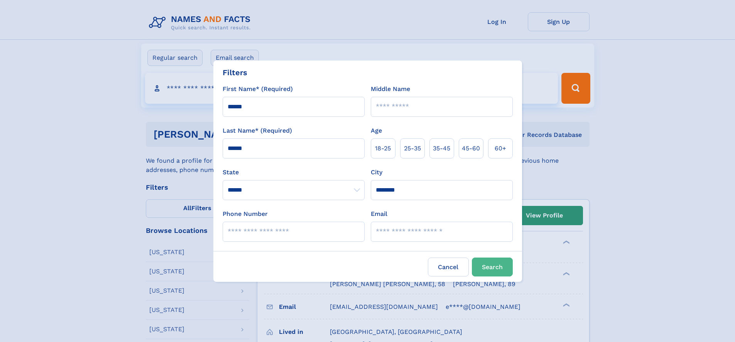  I want to click on div: Filters, so click(235, 73).